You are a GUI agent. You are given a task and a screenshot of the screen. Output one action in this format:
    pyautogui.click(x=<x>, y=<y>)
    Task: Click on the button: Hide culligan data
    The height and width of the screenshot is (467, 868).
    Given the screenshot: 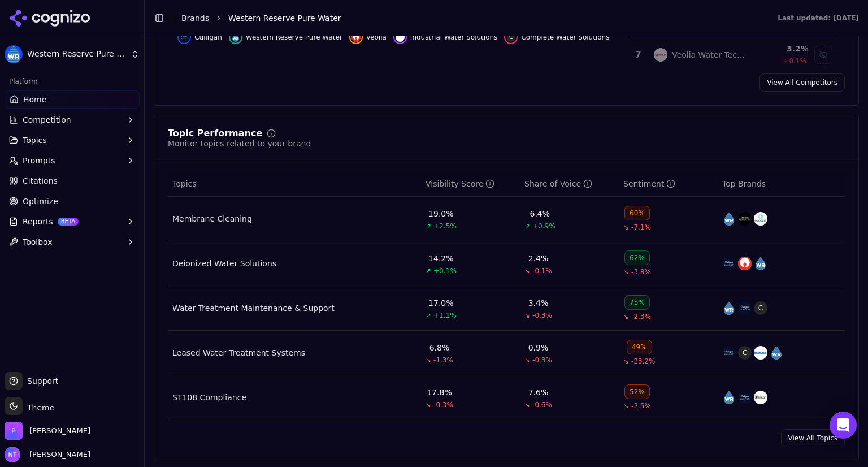 What is the action you would take?
    pyautogui.click(x=199, y=37)
    